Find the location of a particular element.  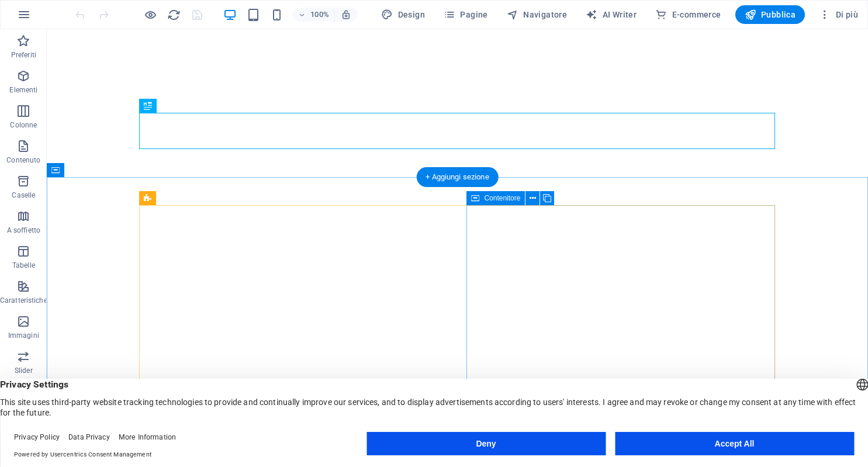

span: AI Writer is located at coordinates (611, 14).